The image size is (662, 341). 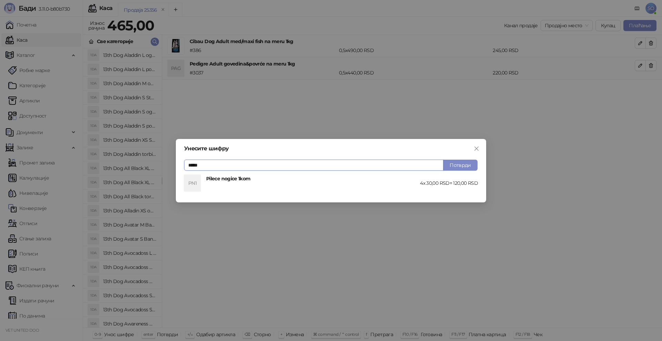 I want to click on span: Close, so click(x=476, y=149).